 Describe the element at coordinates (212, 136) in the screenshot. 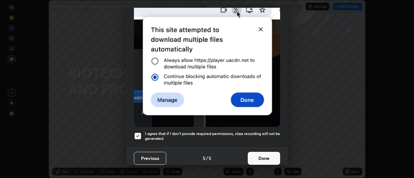

I see `h5: I agree that if I don't provide required permissions, class recording will not be generated` at that location.